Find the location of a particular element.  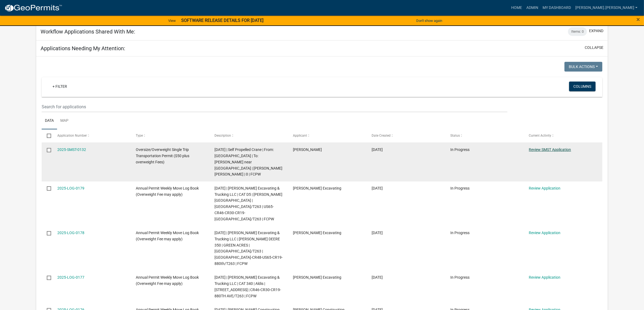

span: Application Number is located at coordinates (72, 136).